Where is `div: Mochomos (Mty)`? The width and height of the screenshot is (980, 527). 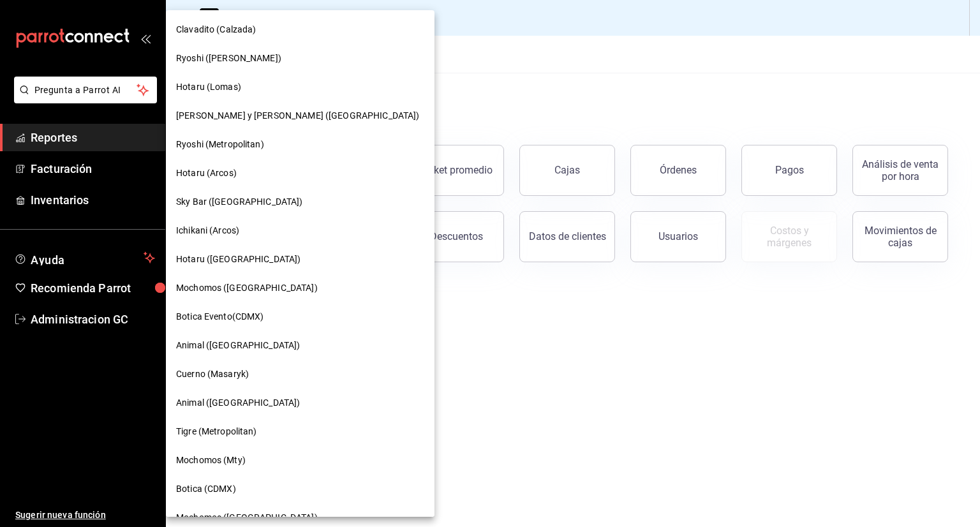
div: Mochomos (Mty) is located at coordinates (300, 460).